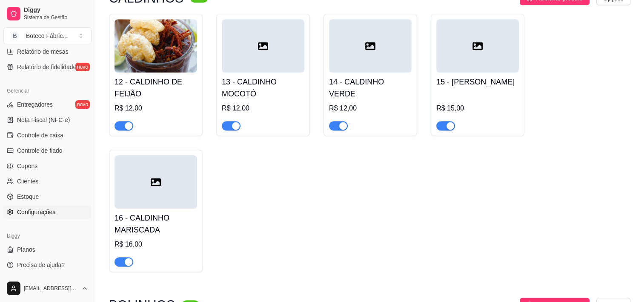  What do you see at coordinates (47, 36) in the screenshot?
I see `div: Boteco Fábric ...` at bounding box center [47, 36].